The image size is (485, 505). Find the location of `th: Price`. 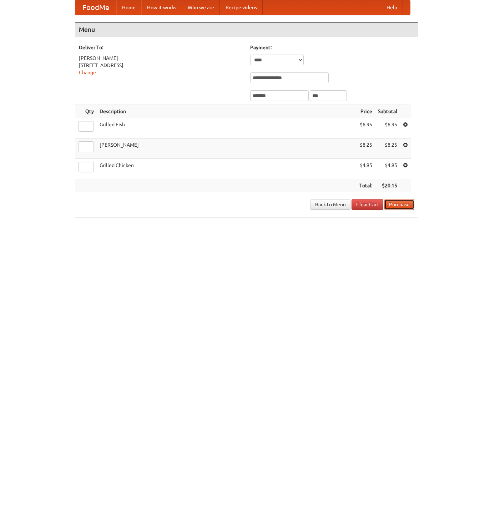

th: Price is located at coordinates (366, 111).